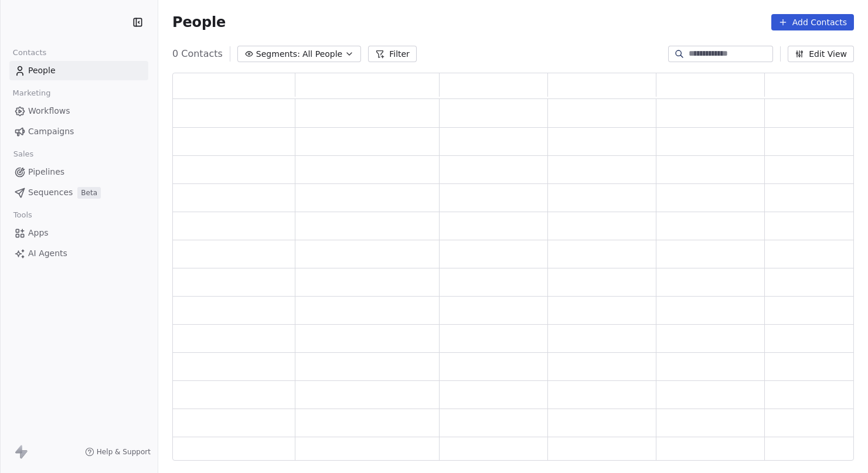  Describe the element at coordinates (38, 233) in the screenshot. I see `span: Apps` at that location.